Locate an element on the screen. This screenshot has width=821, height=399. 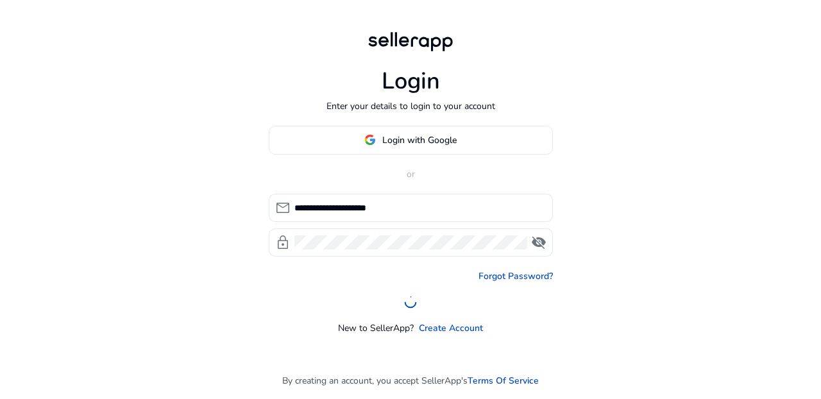
a: Create Account is located at coordinates (451, 328).